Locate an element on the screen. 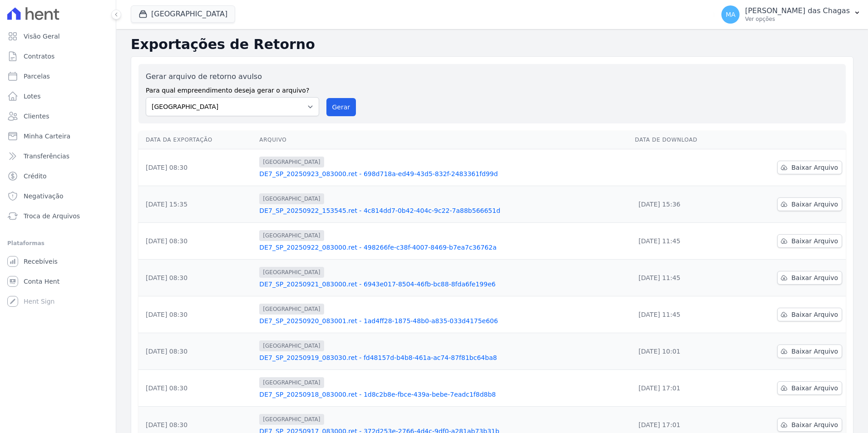  h2: Exportações de Retorno is located at coordinates (492, 44).